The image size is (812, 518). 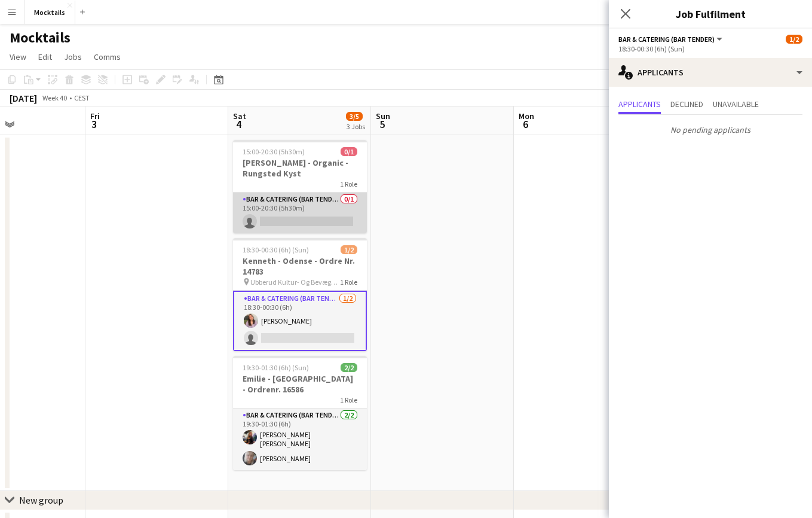 I want to click on span: 0/1, so click(x=349, y=151).